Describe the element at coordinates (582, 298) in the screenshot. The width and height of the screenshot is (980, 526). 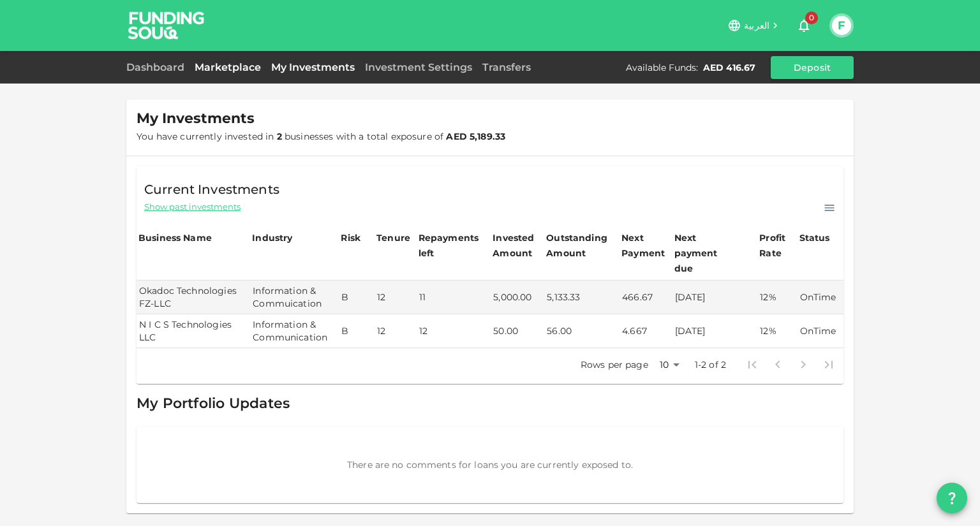
I see `td: 5,133.33` at that location.